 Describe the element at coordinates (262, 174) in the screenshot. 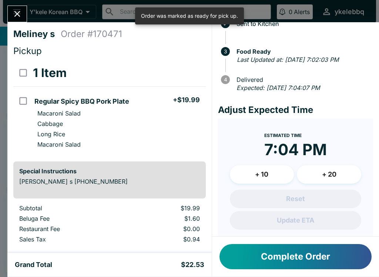

I see `button: + 10` at that location.